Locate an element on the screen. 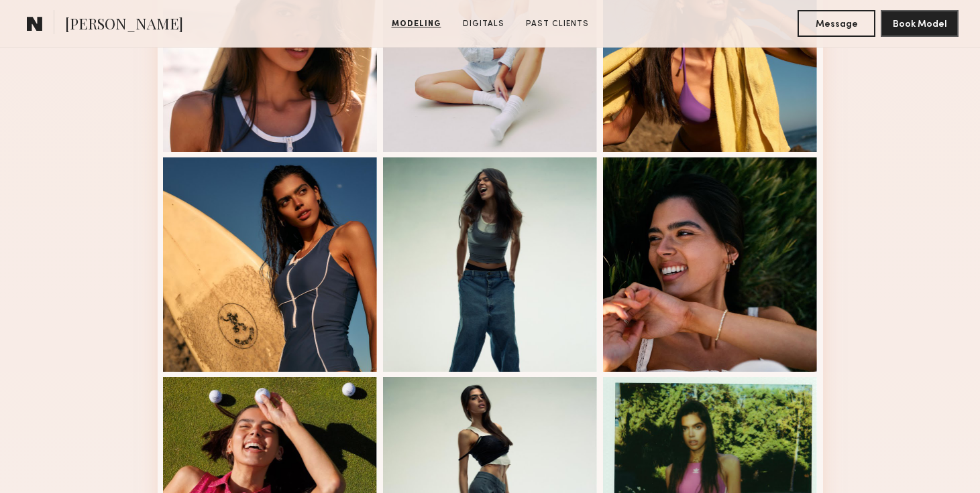  button: Message is located at coordinates (837, 23).